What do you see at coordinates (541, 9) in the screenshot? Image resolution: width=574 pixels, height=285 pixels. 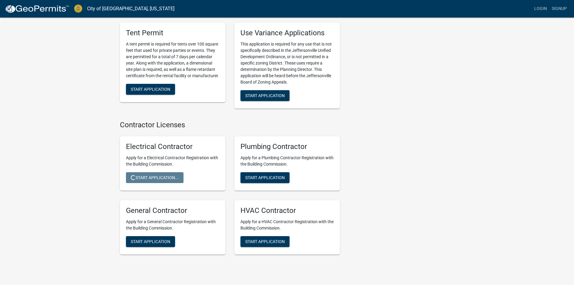 I see `a: Login` at bounding box center [541, 9].